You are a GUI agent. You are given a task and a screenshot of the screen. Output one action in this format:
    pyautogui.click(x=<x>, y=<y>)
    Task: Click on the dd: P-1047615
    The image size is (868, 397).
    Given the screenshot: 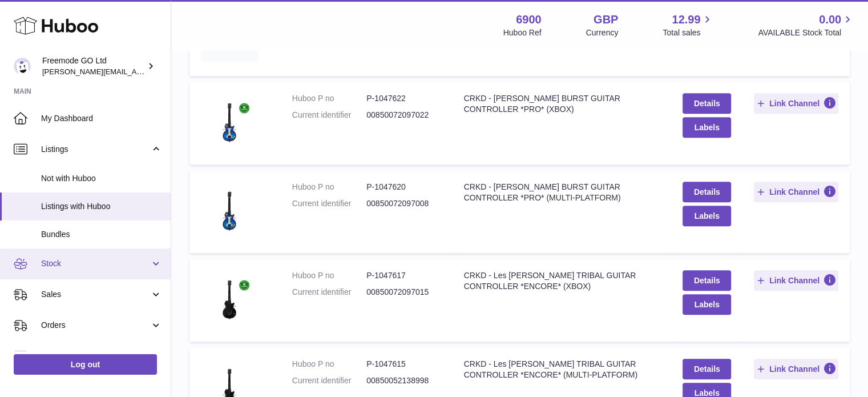 What is the action you would take?
    pyautogui.click(x=403, y=364)
    